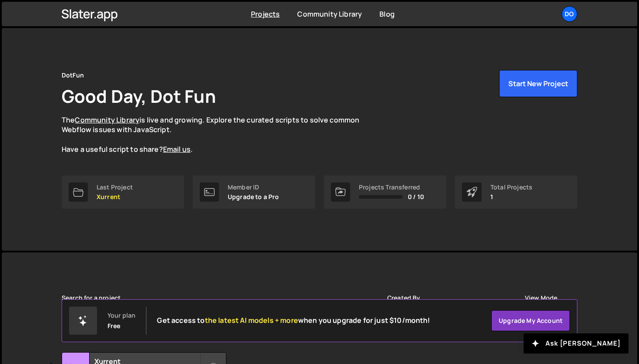 Image resolution: width=639 pixels, height=364 pixels. What do you see at coordinates (122, 315) in the screenshot?
I see `div: Your plan` at bounding box center [122, 315].